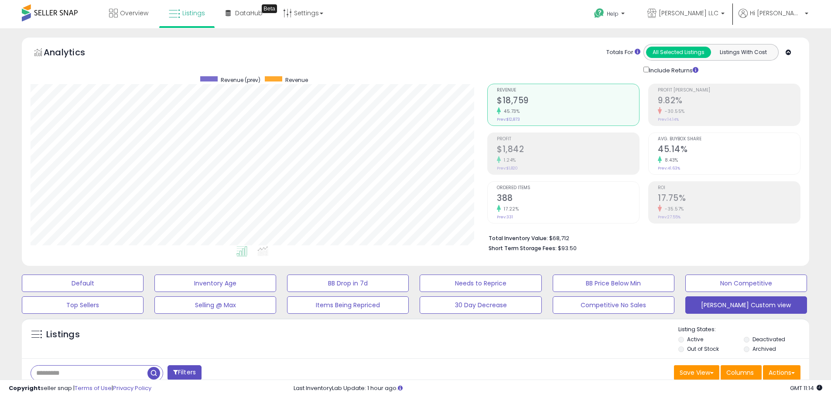 This screenshot has height=397, width=831. What do you see at coordinates (480, 305) in the screenshot?
I see `button: 30 Day Decrease` at bounding box center [480, 305].